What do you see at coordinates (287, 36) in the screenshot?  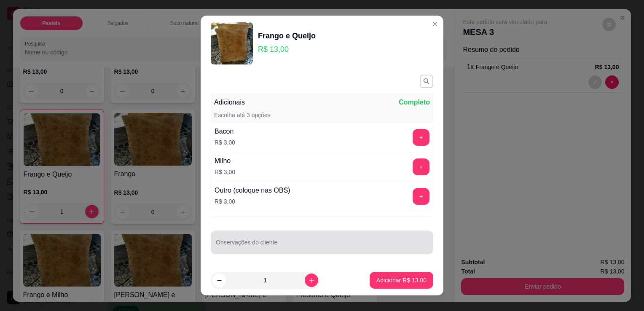 I see `div: Frango e Queijo` at bounding box center [287, 36].